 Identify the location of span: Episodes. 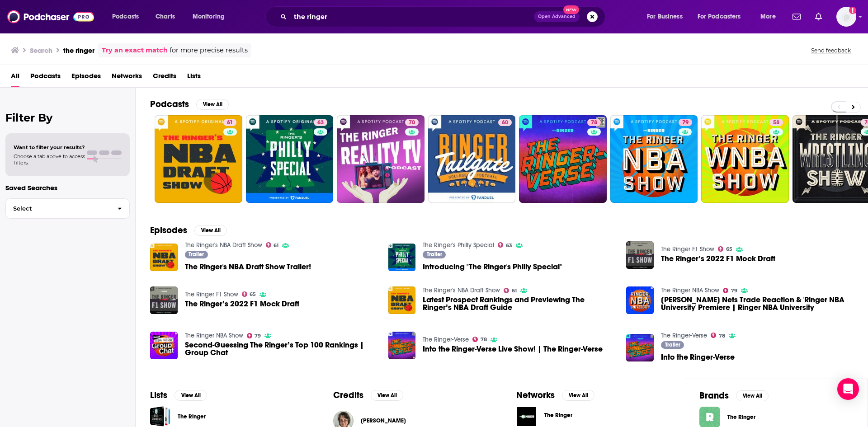
(86, 78).